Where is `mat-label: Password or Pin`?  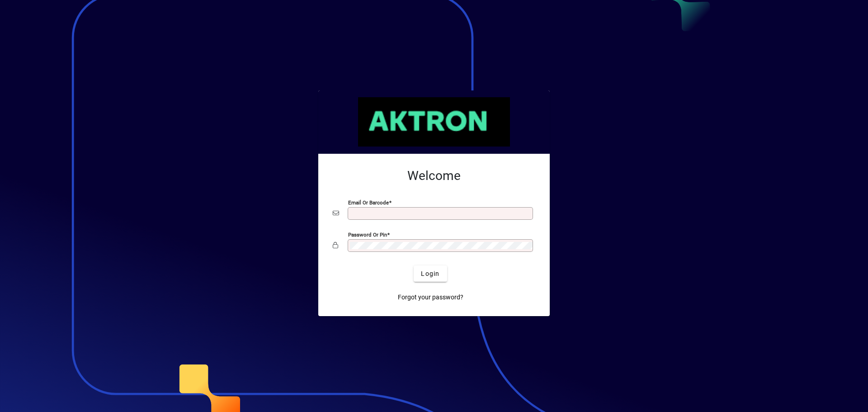 mat-label: Password or Pin is located at coordinates (367, 235).